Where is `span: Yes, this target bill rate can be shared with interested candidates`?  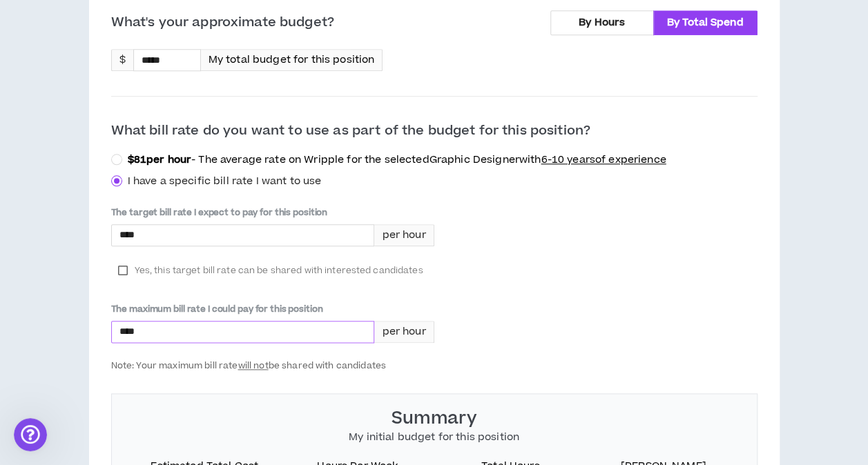 span: Yes, this target bill rate can be shared with interested candidates is located at coordinates (279, 271).